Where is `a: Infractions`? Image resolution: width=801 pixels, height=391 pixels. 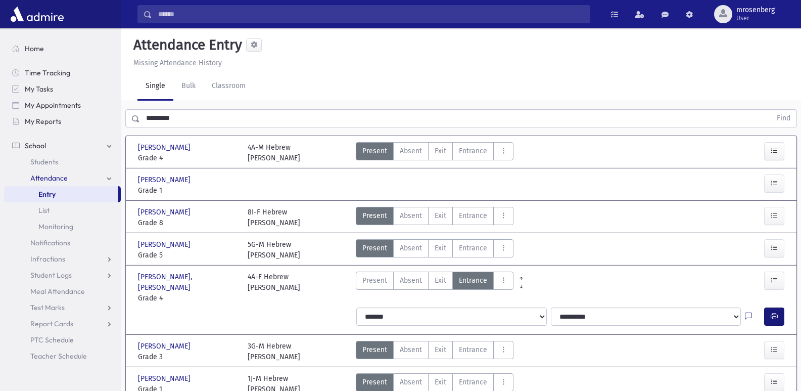
a: Infractions is located at coordinates (62, 259).